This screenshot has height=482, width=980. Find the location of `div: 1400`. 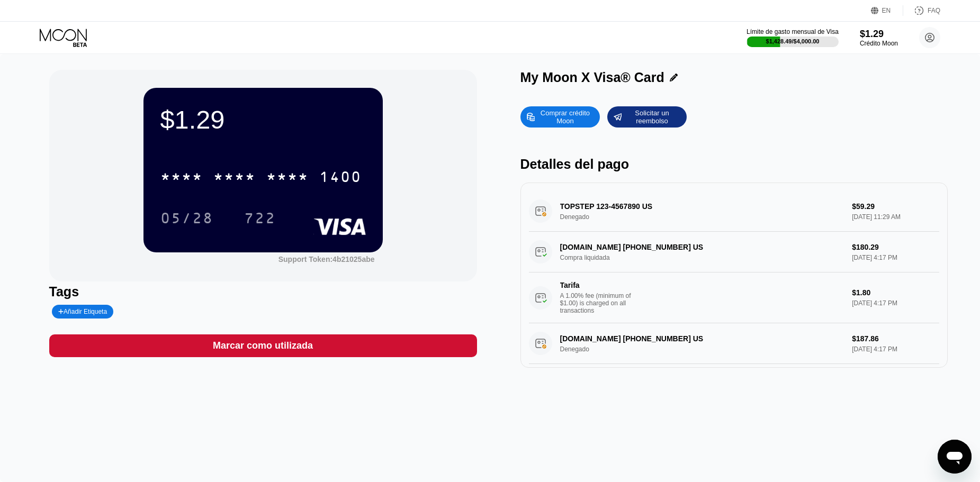

div: 1400 is located at coordinates (341, 179).